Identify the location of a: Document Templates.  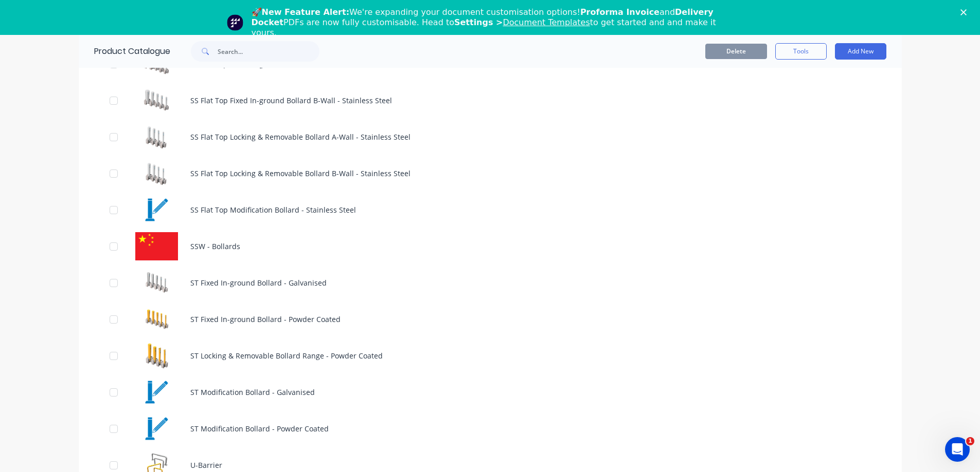
(546, 22).